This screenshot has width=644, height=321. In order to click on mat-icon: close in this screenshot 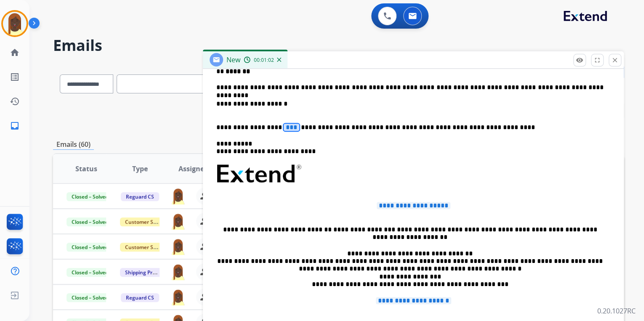, I will do `click(615, 60)`.